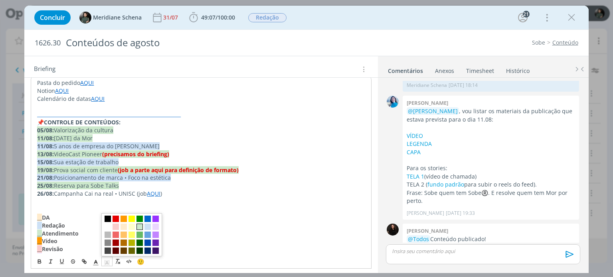  What do you see at coordinates (445, 71) in the screenshot?
I see `div: Anexos` at bounding box center [445, 71].